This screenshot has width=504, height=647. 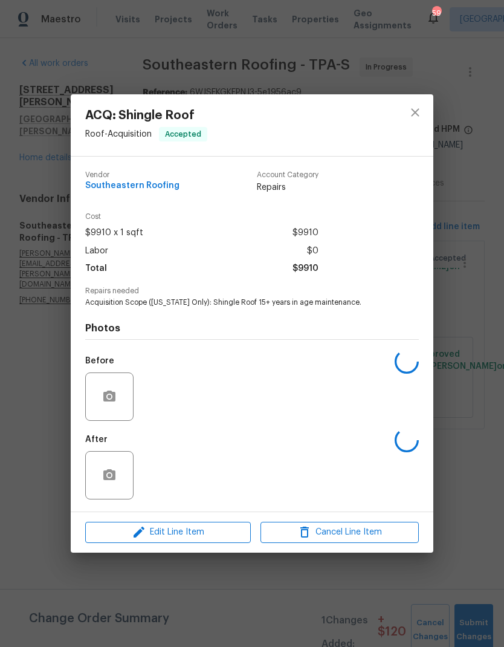 What do you see at coordinates (340, 532) in the screenshot?
I see `span: Cancel Line Item` at bounding box center [340, 532].